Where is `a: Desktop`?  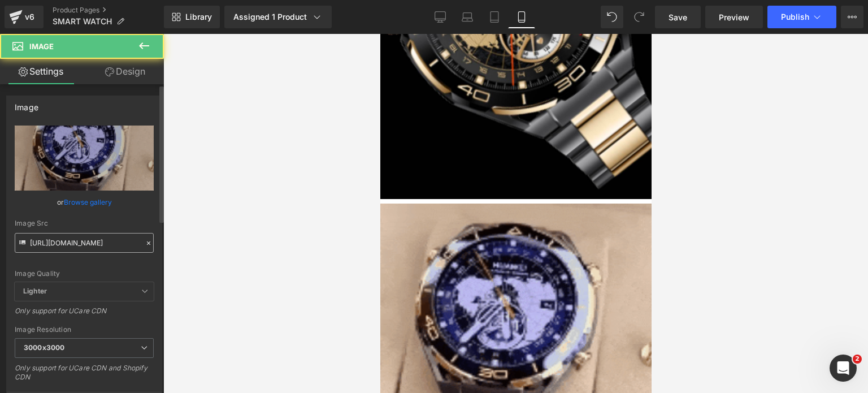
a: Desktop is located at coordinates (440, 17).